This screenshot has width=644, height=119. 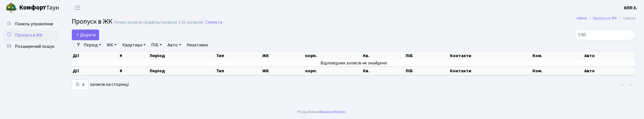 I want to click on a: Admin, so click(x=582, y=18).